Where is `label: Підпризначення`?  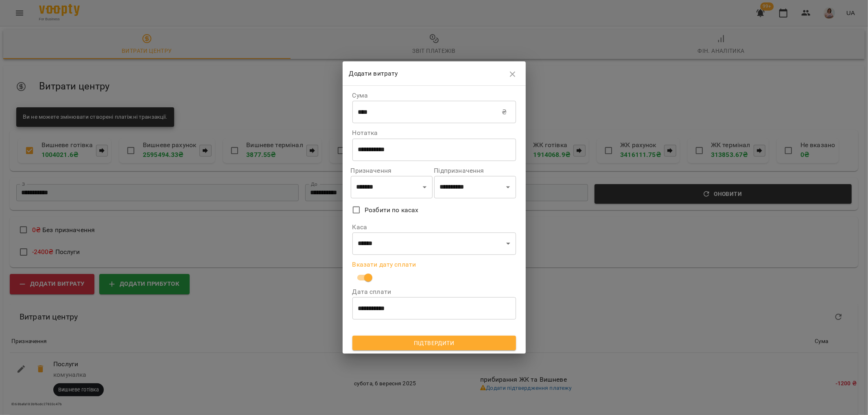
label: Підпризначення is located at coordinates (475, 171).